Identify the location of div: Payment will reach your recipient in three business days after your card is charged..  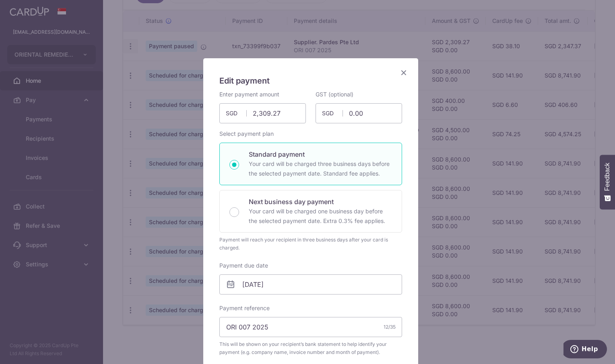
(310, 244).